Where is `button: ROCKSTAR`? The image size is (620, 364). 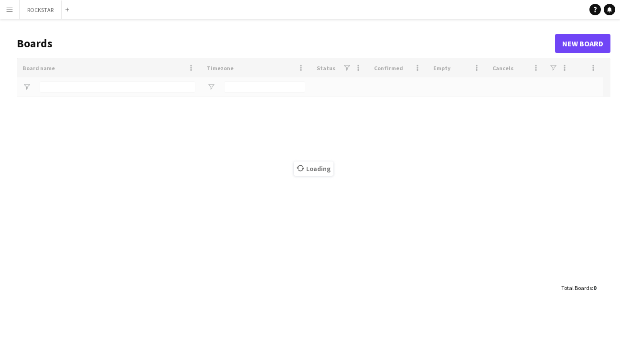 button: ROCKSTAR is located at coordinates (41, 10).